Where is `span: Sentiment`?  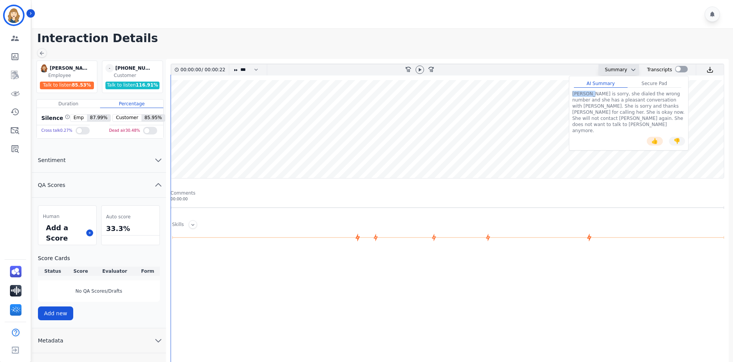
span: Sentiment is located at coordinates (52, 160).